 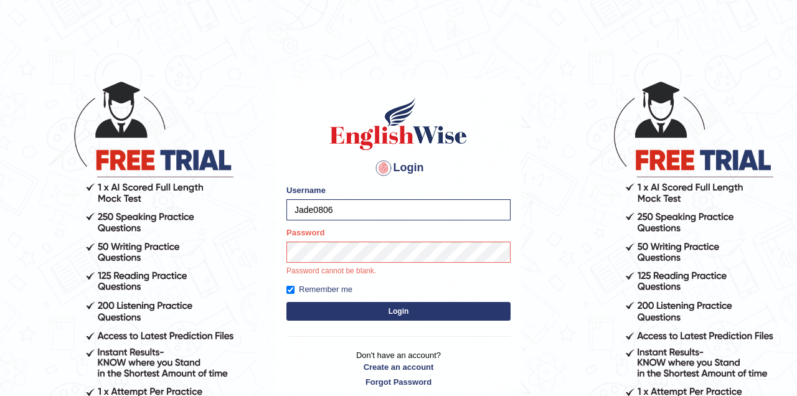 I want to click on h4: Login, so click(x=398, y=168).